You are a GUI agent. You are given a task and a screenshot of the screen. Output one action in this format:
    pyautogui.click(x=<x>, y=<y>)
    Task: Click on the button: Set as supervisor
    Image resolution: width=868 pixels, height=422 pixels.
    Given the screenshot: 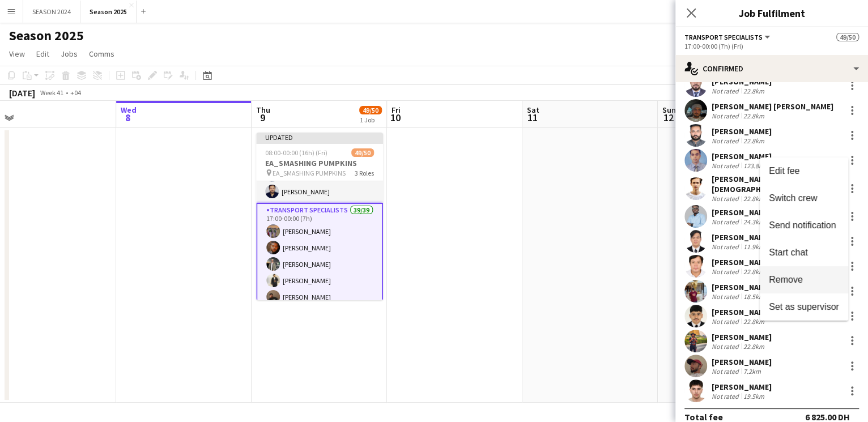 What is the action you would take?
    pyautogui.click(x=804, y=307)
    